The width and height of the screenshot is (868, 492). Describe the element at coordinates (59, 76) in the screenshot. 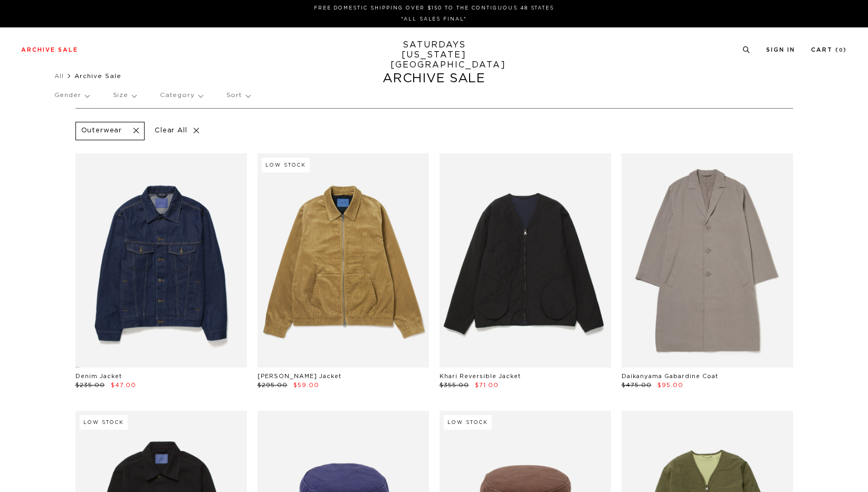

I see `a: All` at that location.